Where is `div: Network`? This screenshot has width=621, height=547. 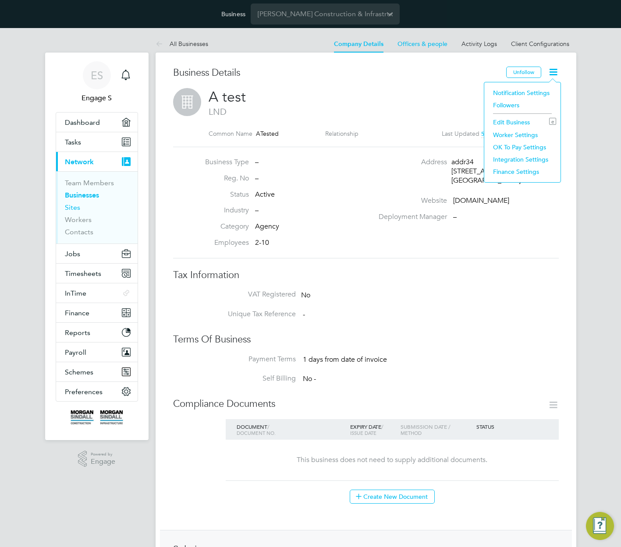 div: Network is located at coordinates (97, 207).